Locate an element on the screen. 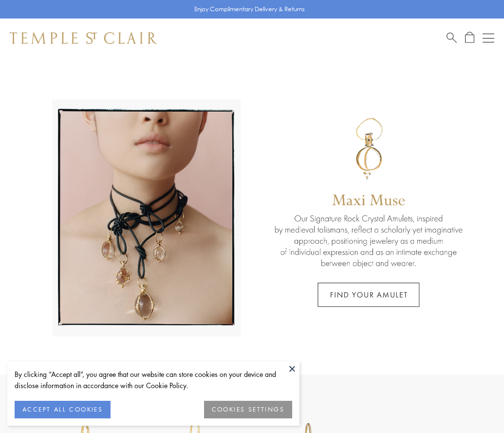 This screenshot has width=504, height=433. button: COOKIES SETTINGS is located at coordinates (248, 410).